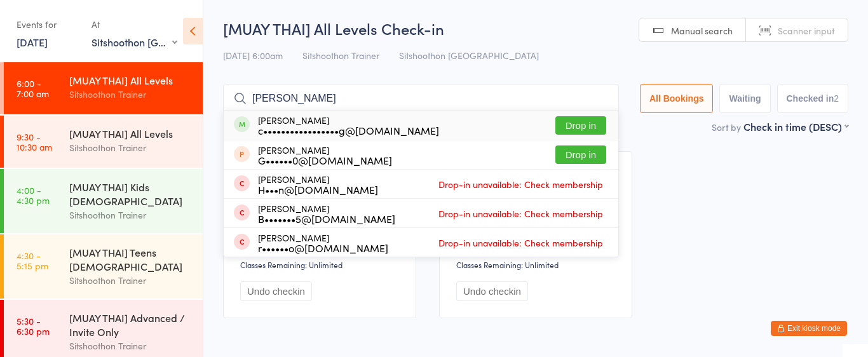 This screenshot has height=357, width=868. What do you see at coordinates (677, 98) in the screenshot?
I see `button: All Bookings` at bounding box center [677, 98].